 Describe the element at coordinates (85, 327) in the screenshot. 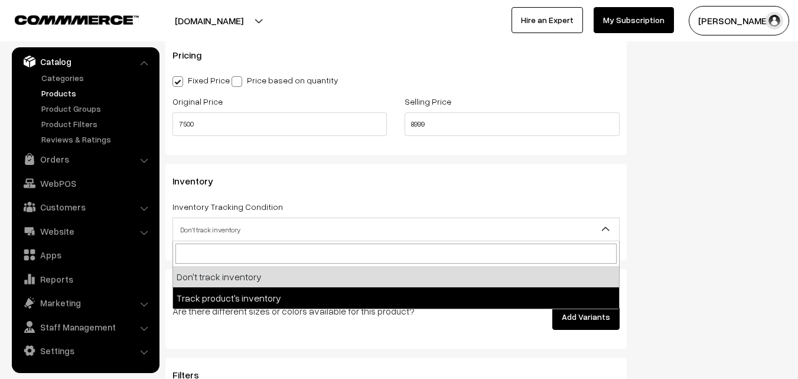

I see `a: Staff Management` at that location.